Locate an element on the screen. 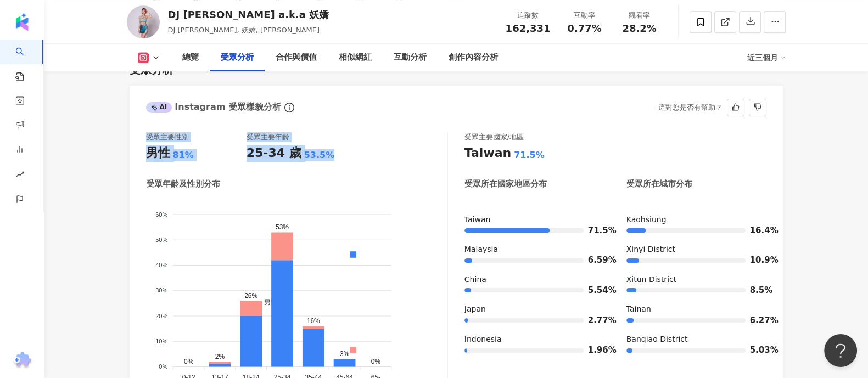 The height and width of the screenshot is (378, 868). img: KOL Avatar is located at coordinates (144, 22).